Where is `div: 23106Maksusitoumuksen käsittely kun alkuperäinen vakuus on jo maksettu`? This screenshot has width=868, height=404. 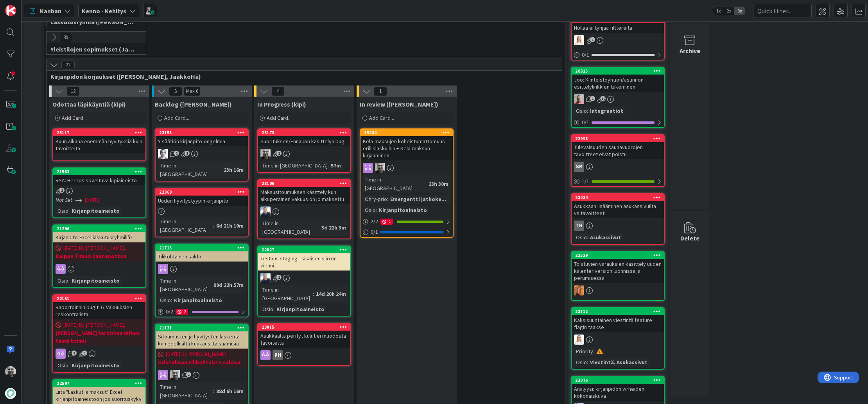 div: 23106Maksusitoumuksen käsittely kun alkuperäinen vakuus on jo maksettu is located at coordinates (304, 192).